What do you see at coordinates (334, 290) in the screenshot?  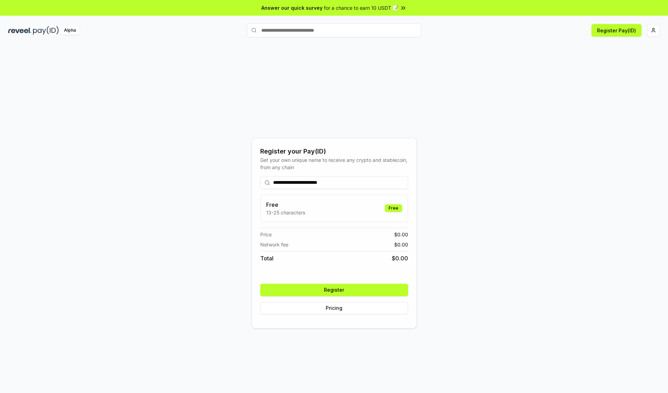 I see `button: Register` at bounding box center [334, 290].